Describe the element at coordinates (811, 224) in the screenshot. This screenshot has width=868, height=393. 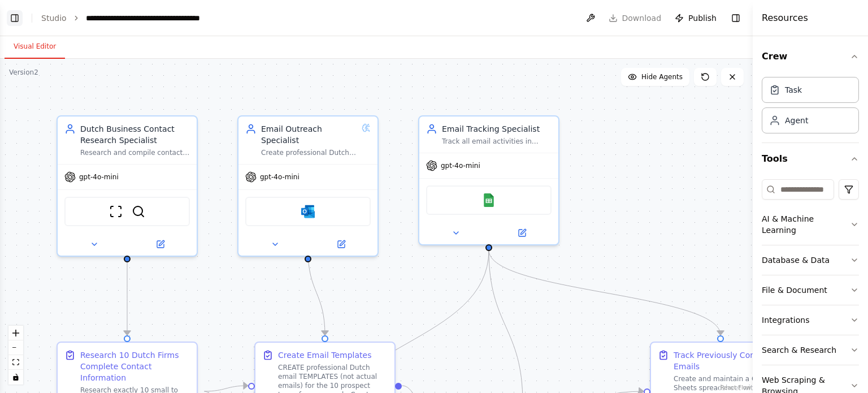
I see `button: AI & Machine Learning` at that location.